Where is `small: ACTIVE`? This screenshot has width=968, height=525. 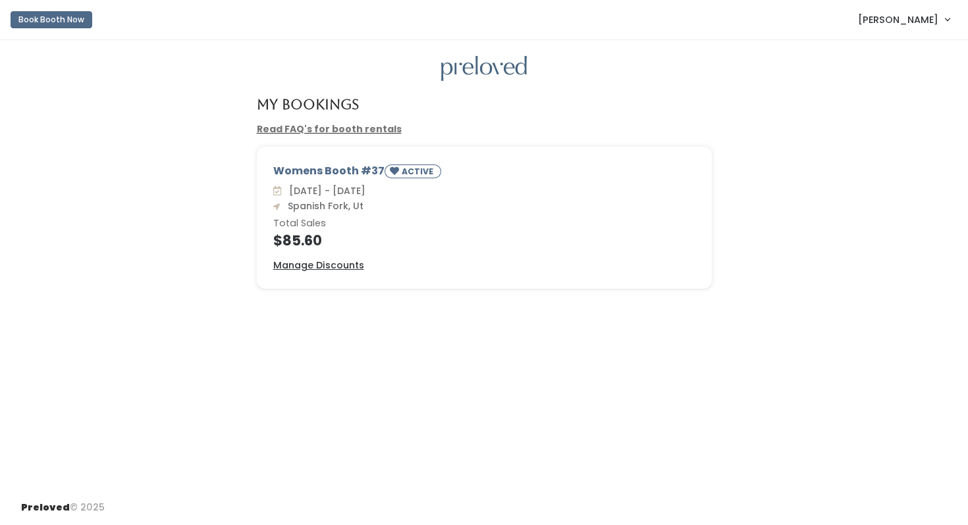 small: ACTIVE is located at coordinates (419, 171).